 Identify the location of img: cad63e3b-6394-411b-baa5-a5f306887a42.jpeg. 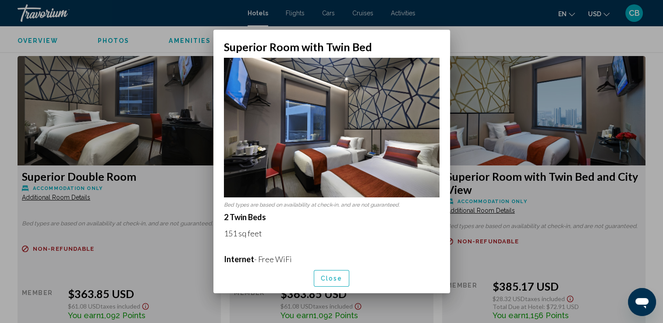
(332, 128).